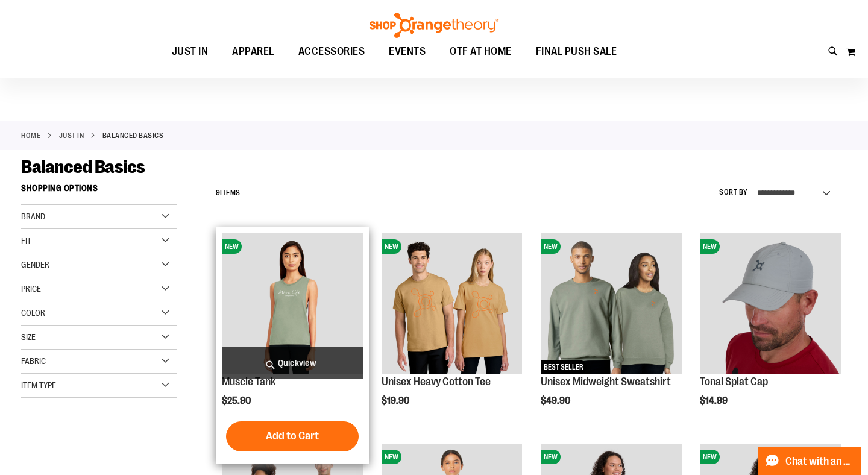  What do you see at coordinates (253, 52) in the screenshot?
I see `a: APPAREL` at bounding box center [253, 52].